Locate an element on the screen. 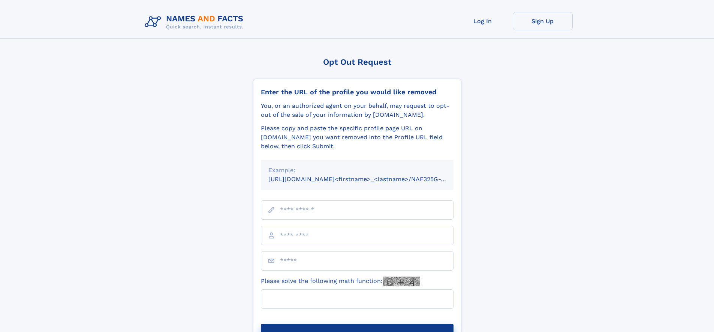 The width and height of the screenshot is (714, 332). img: Logo Names and Facts is located at coordinates (196, 22).